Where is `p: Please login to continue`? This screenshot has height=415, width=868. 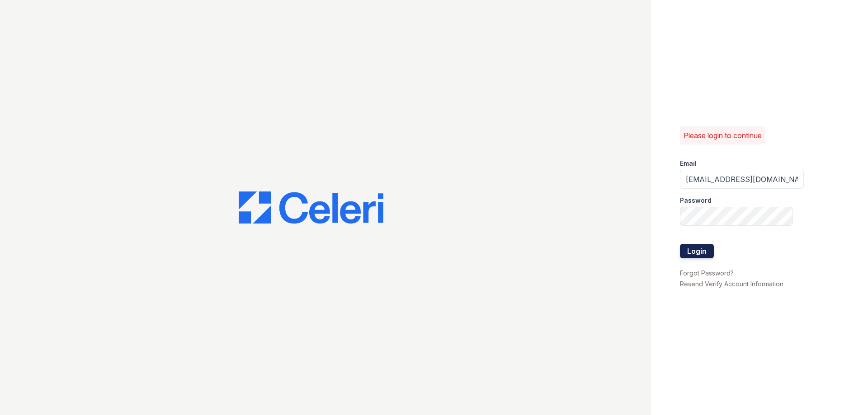 p: Please login to continue is located at coordinates (723, 136).